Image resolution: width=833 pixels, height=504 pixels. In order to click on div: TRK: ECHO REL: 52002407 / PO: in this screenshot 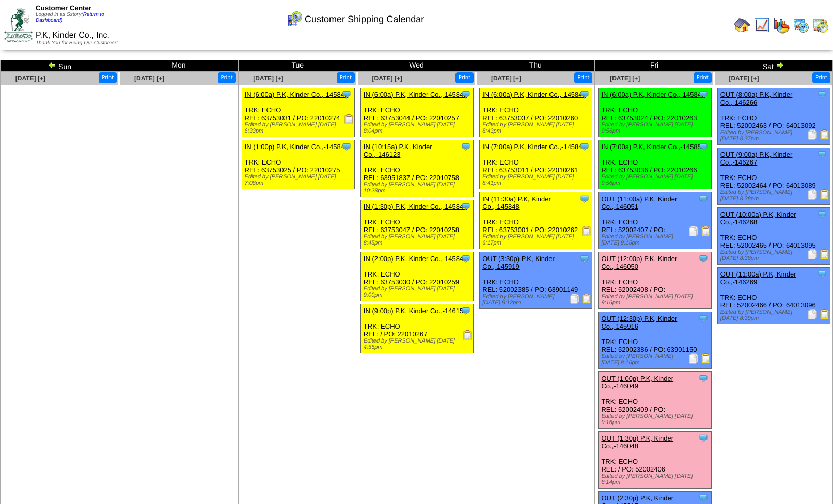, I will do `click(654, 221)`.